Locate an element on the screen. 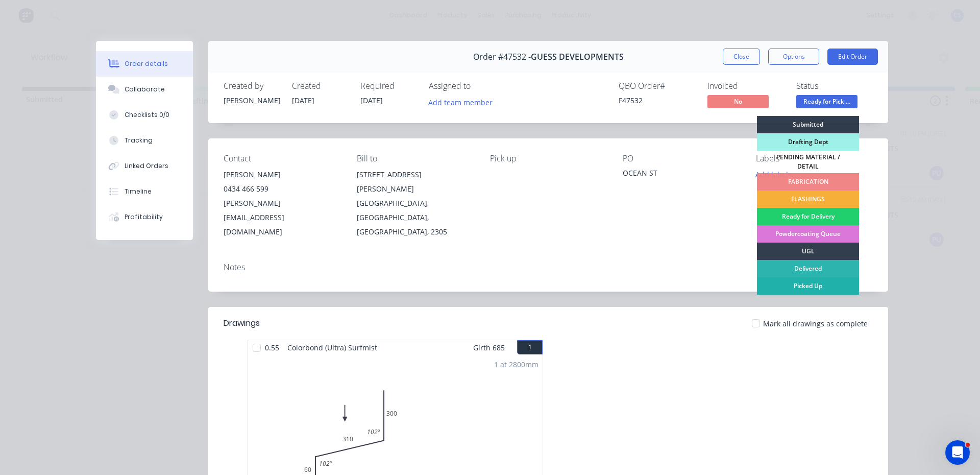 Image resolution: width=980 pixels, height=475 pixels. div: Drawings is located at coordinates (241, 323).